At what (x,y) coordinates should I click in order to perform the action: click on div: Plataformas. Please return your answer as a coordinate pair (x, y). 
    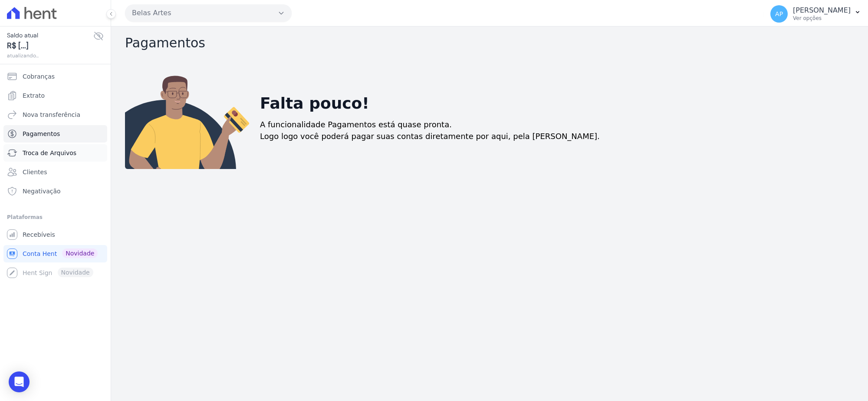
    Looking at the image, I should click on (55, 217).